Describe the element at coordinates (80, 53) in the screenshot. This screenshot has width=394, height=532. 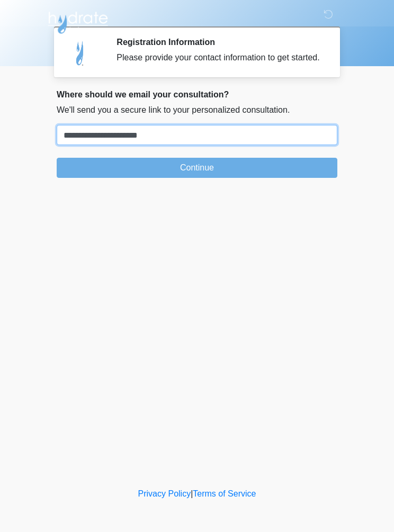
I see `img: Agent Avatar` at that location.